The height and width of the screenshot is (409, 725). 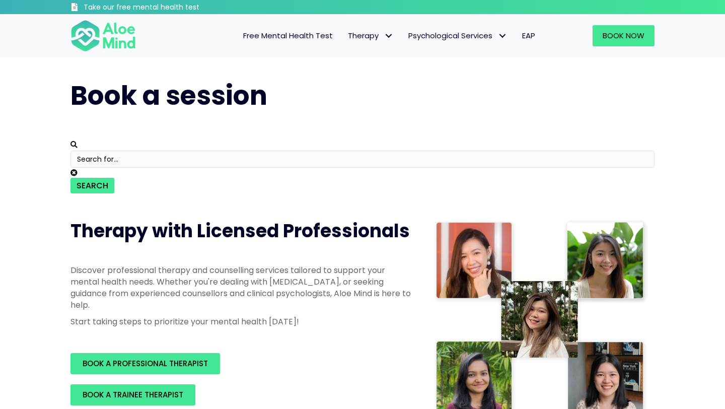 What do you see at coordinates (288, 35) in the screenshot?
I see `span: Free Mental Health Test` at bounding box center [288, 35].